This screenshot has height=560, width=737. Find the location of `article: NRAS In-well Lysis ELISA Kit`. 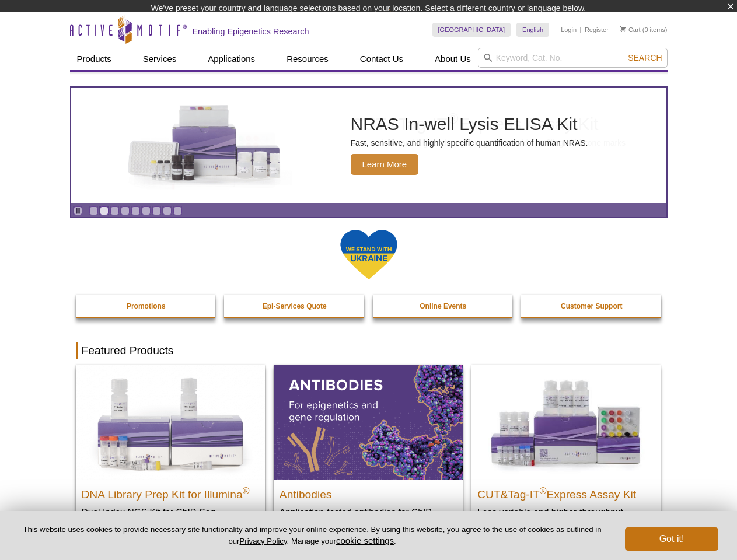

article: NRAS In-well Lysis ELISA Kit is located at coordinates (368, 145).